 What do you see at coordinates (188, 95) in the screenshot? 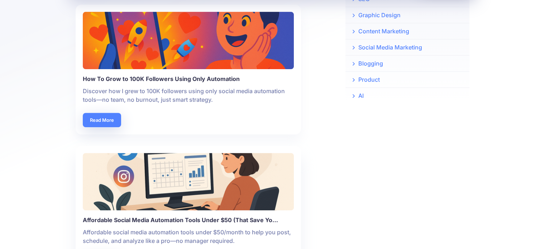
I see `p: Discover how I grew to 100K followers using only social media automation tools—no team, no burnou...` at bounding box center [188, 95].